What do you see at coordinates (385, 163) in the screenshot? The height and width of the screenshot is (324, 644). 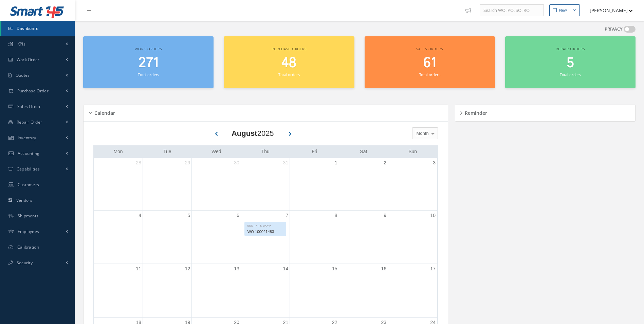 I see `a: August 2, 2025` at bounding box center [385, 163].